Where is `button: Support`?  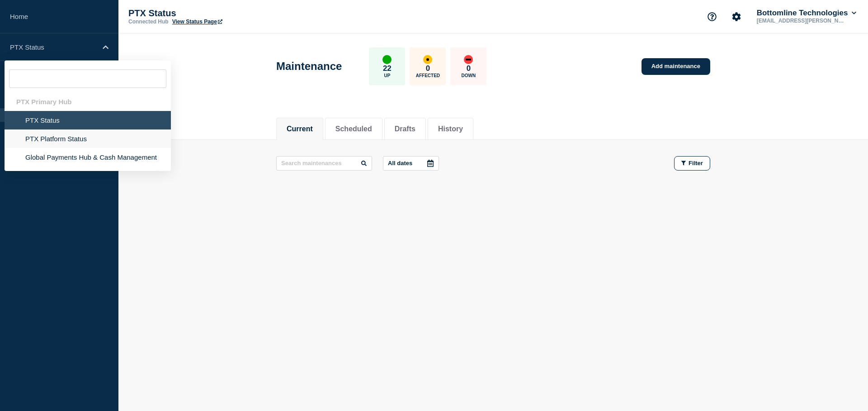
button: Support is located at coordinates (712, 16).